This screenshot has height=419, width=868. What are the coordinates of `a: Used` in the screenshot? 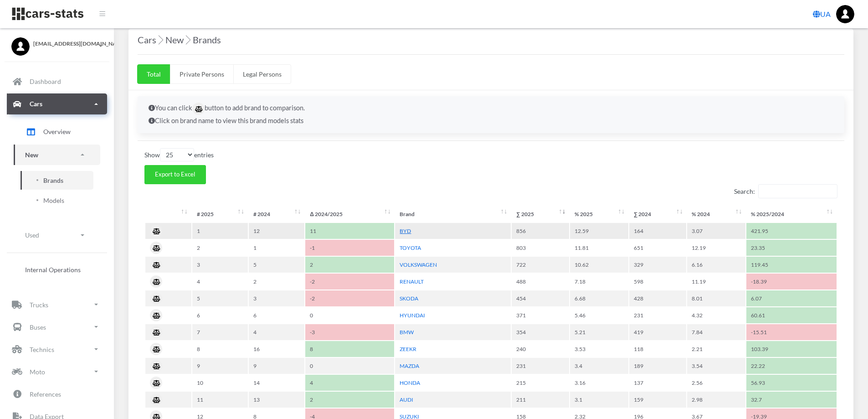 It's located at (57, 235).